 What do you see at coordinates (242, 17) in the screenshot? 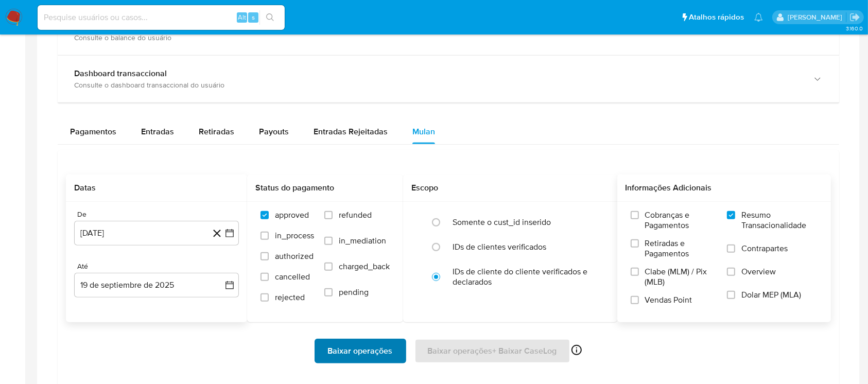
I see `span: Alt` at bounding box center [242, 17].